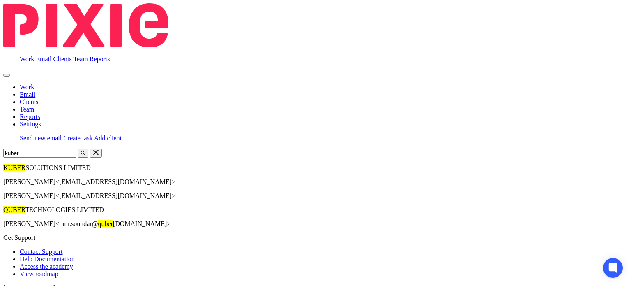 Image resolution: width=631 pixels, height=286 pixels. What do you see at coordinates (14, 209) in the screenshot?
I see `mark: QUBER` at bounding box center [14, 209].